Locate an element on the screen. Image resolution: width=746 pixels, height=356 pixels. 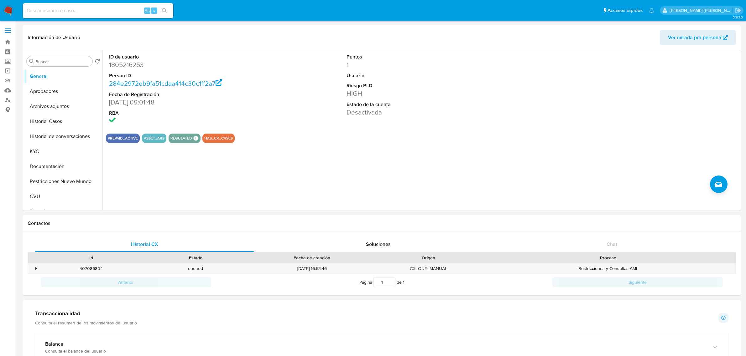
div: Id is located at coordinates (91, 258).